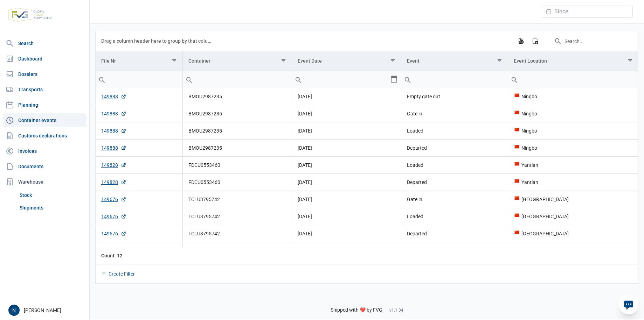  What do you see at coordinates (199, 61) in the screenshot?
I see `div: Container` at bounding box center [199, 61].